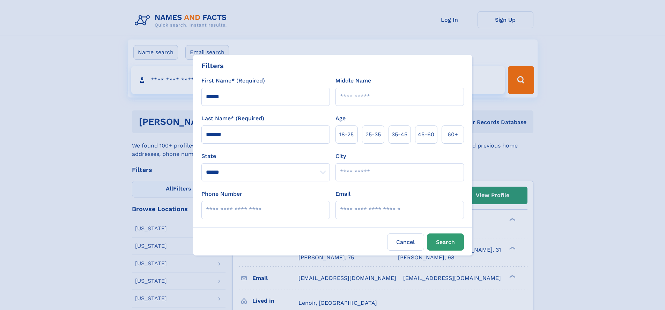 The height and width of the screenshot is (310, 665). I want to click on button: Search, so click(445, 242).